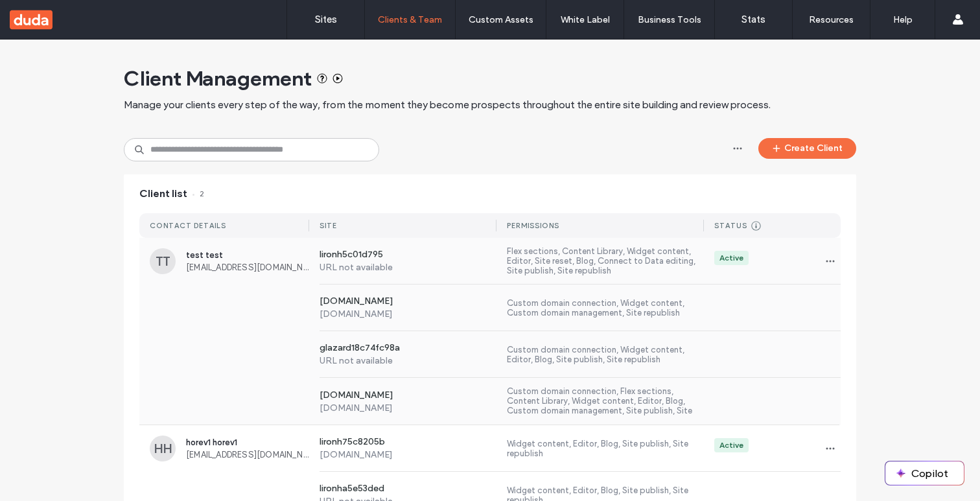  I want to click on label: Help, so click(903, 19).